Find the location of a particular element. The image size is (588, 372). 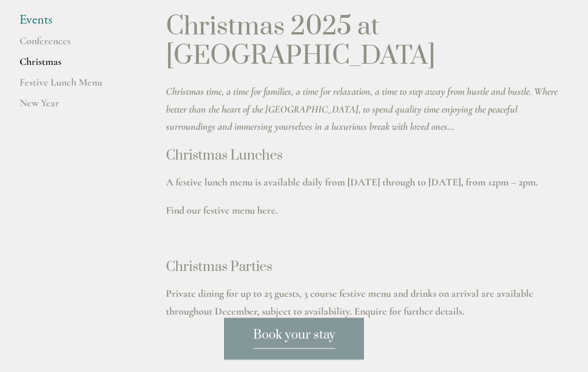

a: Conferences is located at coordinates (74, 45).